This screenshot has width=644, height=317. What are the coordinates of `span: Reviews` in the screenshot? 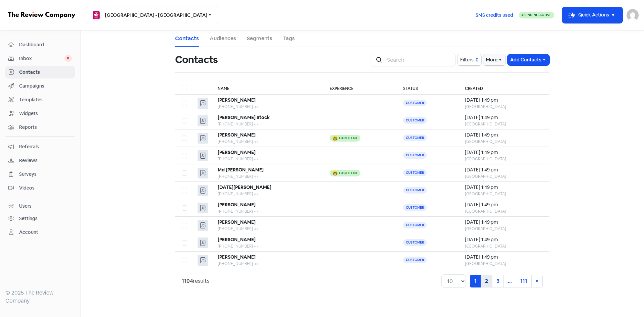 It's located at (45, 161).